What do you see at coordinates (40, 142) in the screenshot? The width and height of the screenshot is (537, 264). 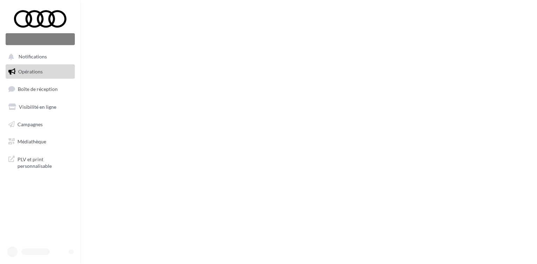 I see `a: Médiathèque` at bounding box center [40, 142].